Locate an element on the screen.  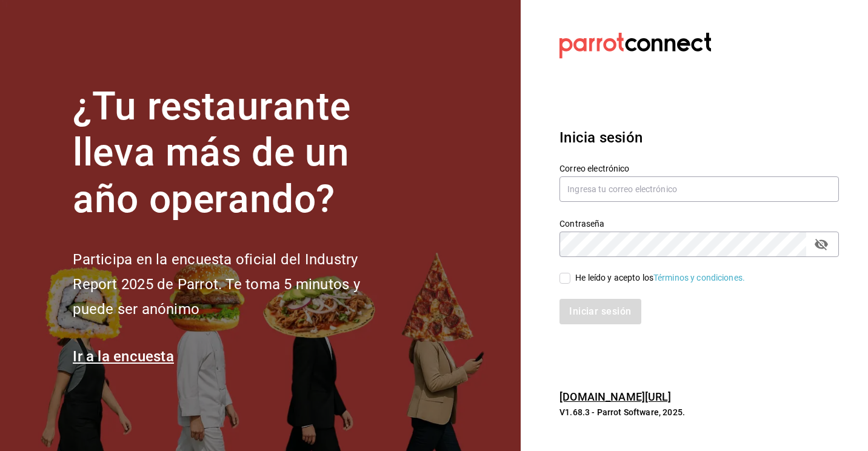
a: Términos y condiciones. is located at coordinates (699, 278).